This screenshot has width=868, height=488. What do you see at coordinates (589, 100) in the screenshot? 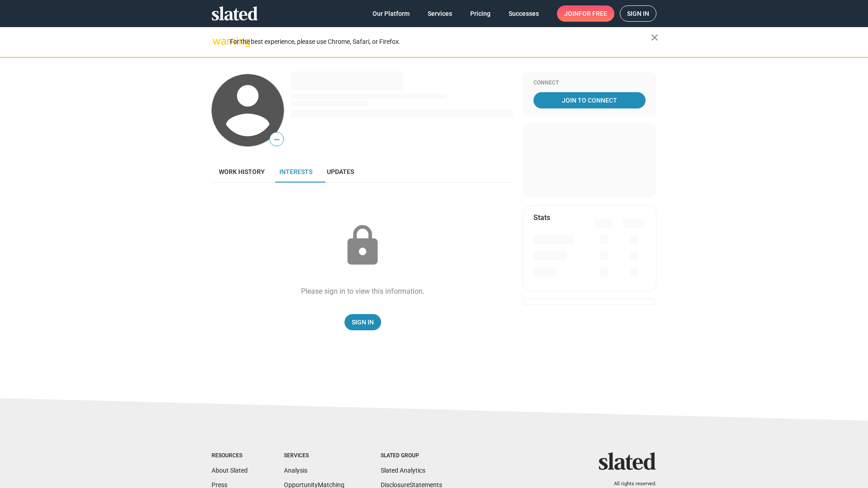
I see `span: Join To Connect` at bounding box center [589, 100].